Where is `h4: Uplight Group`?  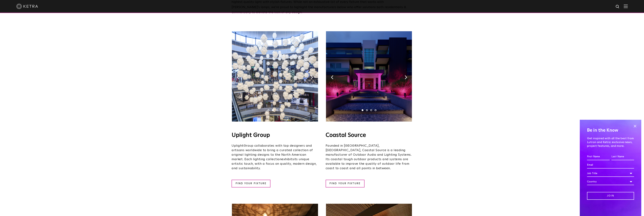 h4: Uplight Group is located at coordinates (275, 136).